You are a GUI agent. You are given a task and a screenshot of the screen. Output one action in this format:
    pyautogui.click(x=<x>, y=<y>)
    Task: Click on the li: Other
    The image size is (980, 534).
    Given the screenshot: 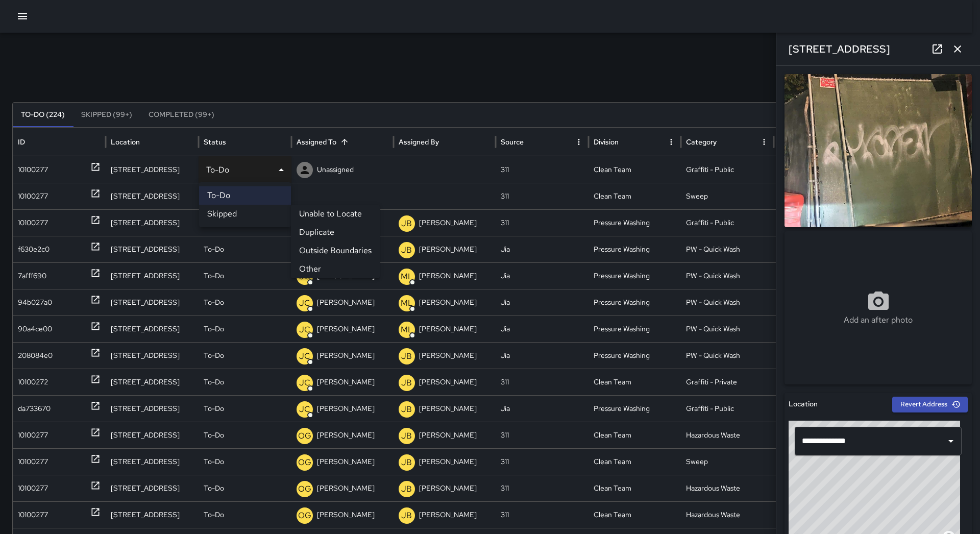 What is the action you would take?
    pyautogui.click(x=335, y=269)
    